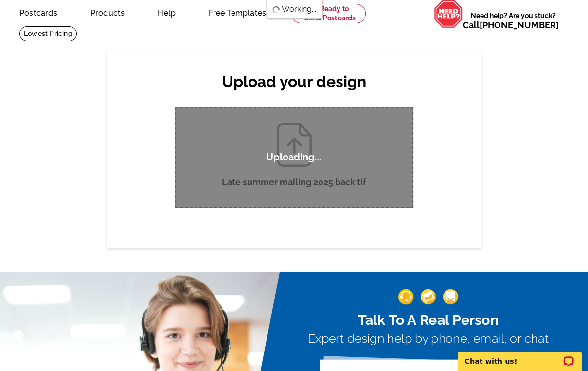 The width and height of the screenshot is (588, 371). I want to click on img: support-img-1.png, so click(406, 297).